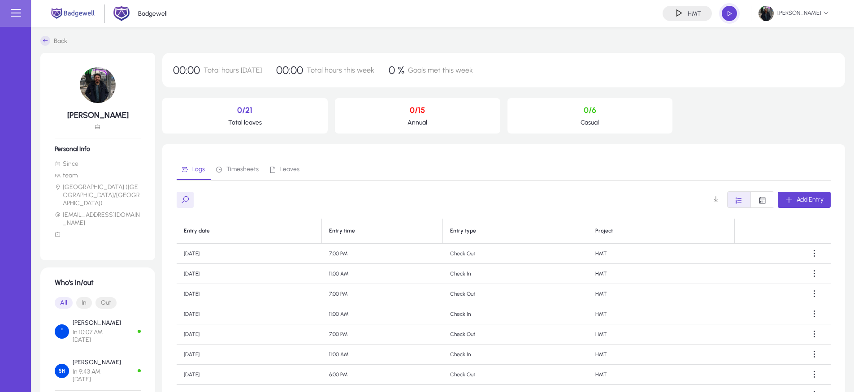  What do you see at coordinates (238, 169) in the screenshot?
I see `a: Timesheets` at bounding box center [238, 169].